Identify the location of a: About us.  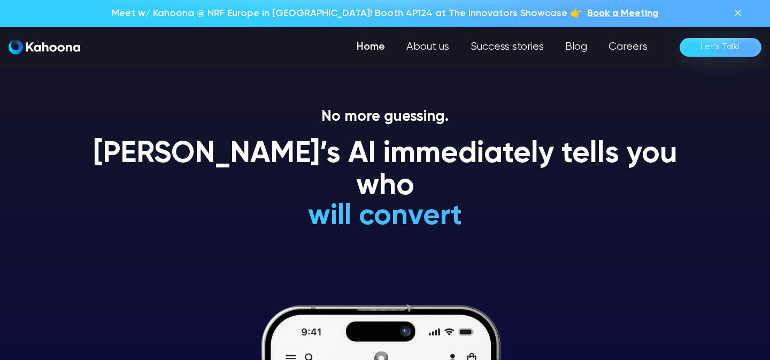
(428, 47).